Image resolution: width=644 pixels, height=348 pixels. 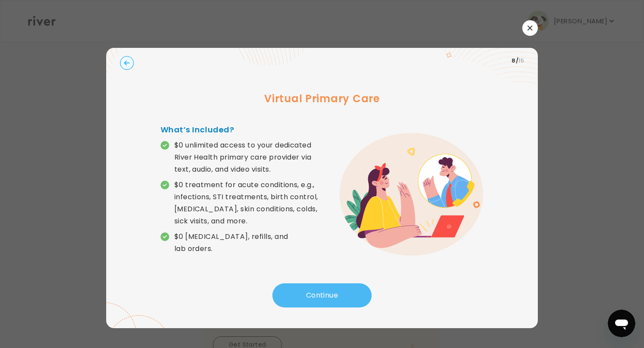 I want to click on img: error graphic, so click(x=411, y=194).